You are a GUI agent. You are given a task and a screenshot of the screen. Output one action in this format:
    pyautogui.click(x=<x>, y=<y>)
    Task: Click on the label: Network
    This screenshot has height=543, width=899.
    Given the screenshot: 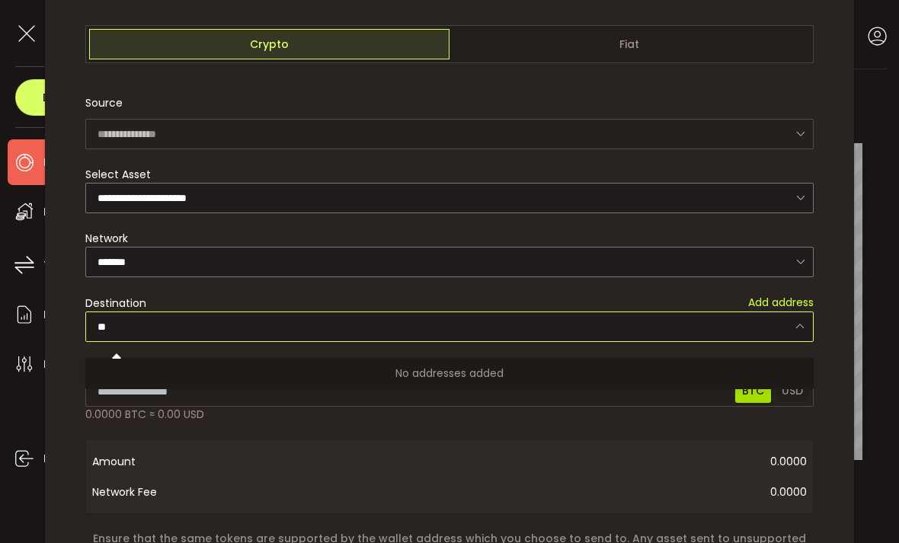 What is the action you would take?
    pyautogui.click(x=111, y=239)
    